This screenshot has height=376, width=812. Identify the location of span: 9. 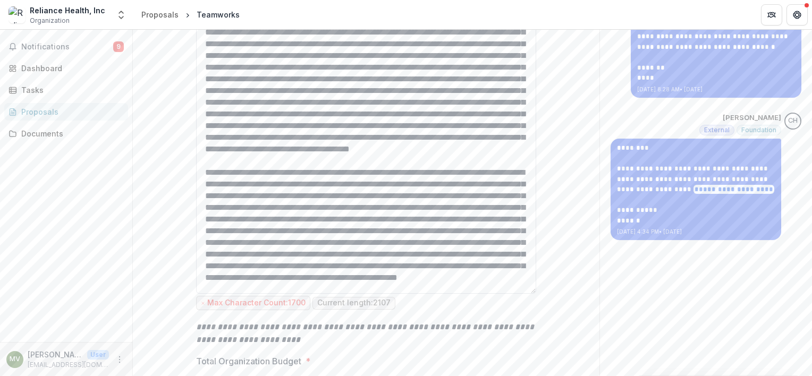
(119, 47).